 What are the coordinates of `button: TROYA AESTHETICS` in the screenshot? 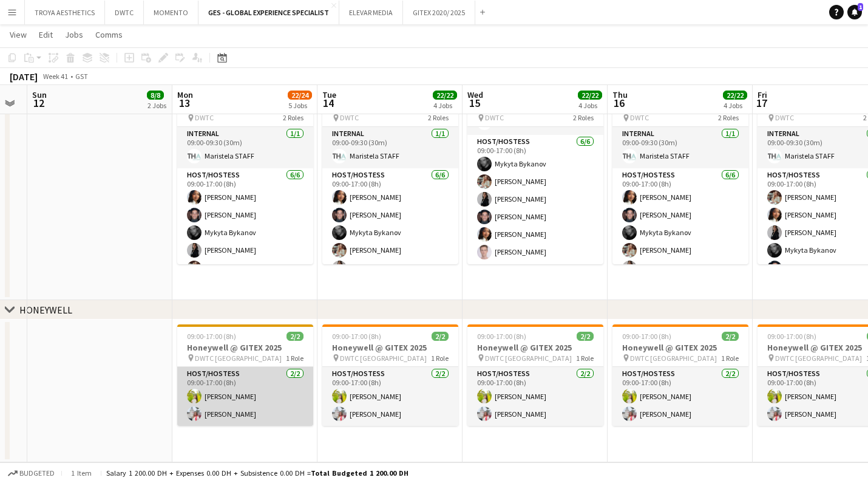 It's located at (65, 12).